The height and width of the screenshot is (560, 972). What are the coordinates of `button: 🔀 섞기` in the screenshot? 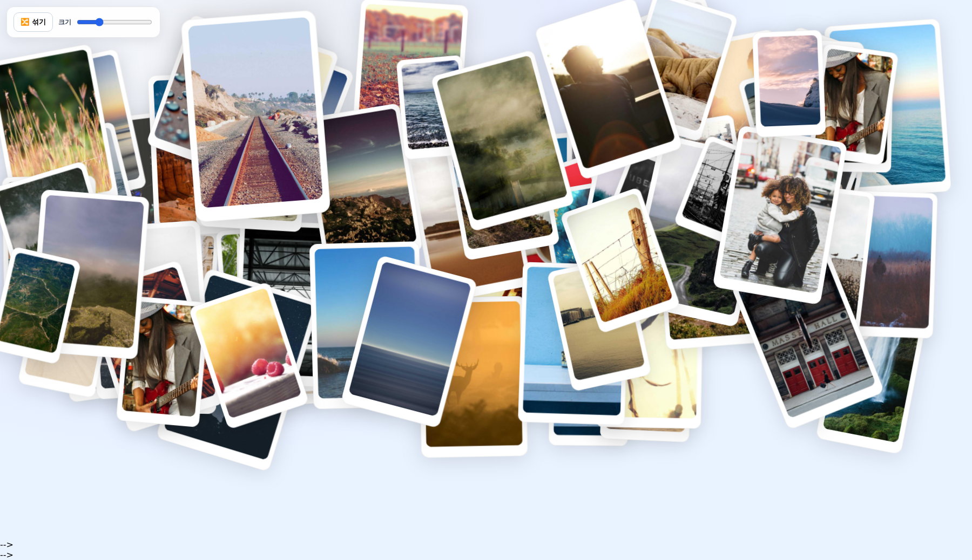 It's located at (33, 22).